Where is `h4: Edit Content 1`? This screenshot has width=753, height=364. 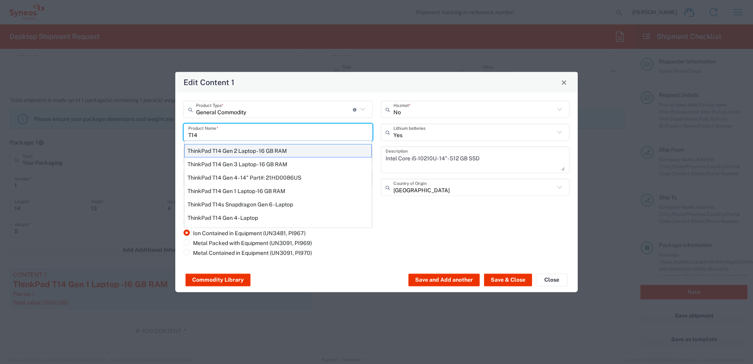 h4: Edit Content 1 is located at coordinates (209, 82).